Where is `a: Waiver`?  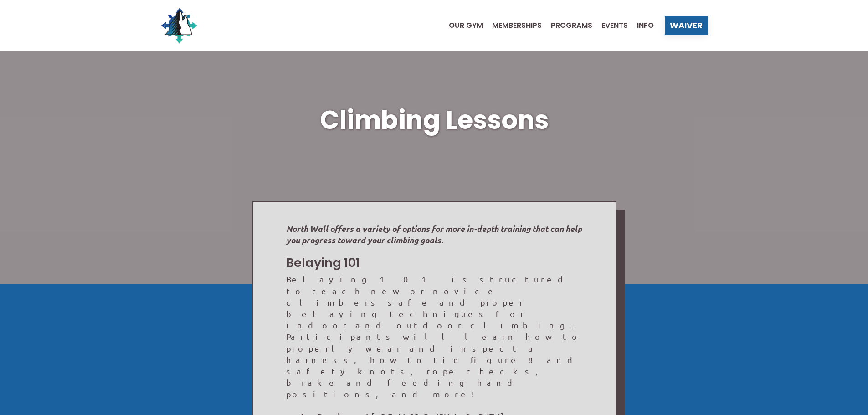 a: Waiver is located at coordinates (686, 25).